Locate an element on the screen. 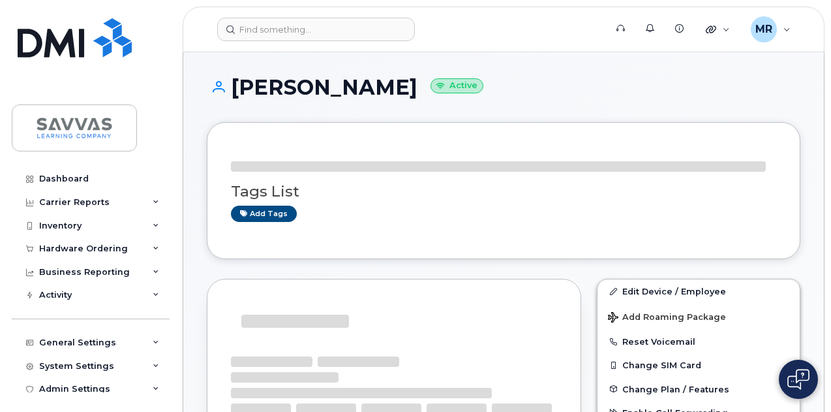 This screenshot has height=412, width=831. img: Open chat is located at coordinates (799, 379).